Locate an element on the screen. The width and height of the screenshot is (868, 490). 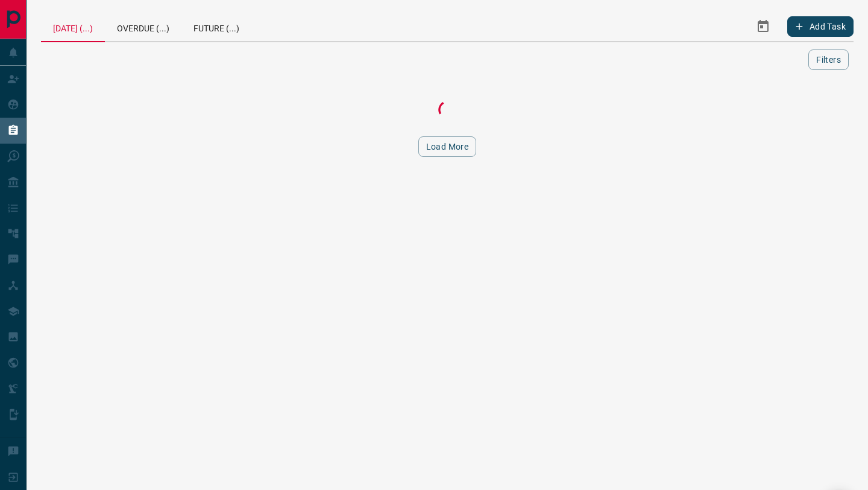
button: Load More is located at coordinates (448, 146).